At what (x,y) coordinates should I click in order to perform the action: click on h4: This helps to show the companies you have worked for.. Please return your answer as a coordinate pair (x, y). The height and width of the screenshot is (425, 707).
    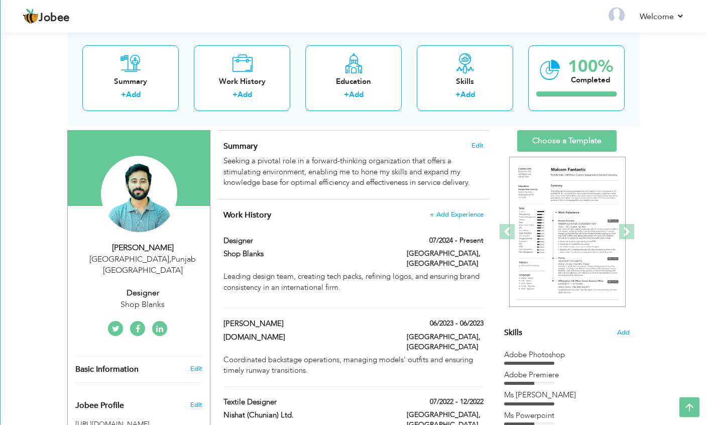
    Looking at the image, I should click on (354, 215).